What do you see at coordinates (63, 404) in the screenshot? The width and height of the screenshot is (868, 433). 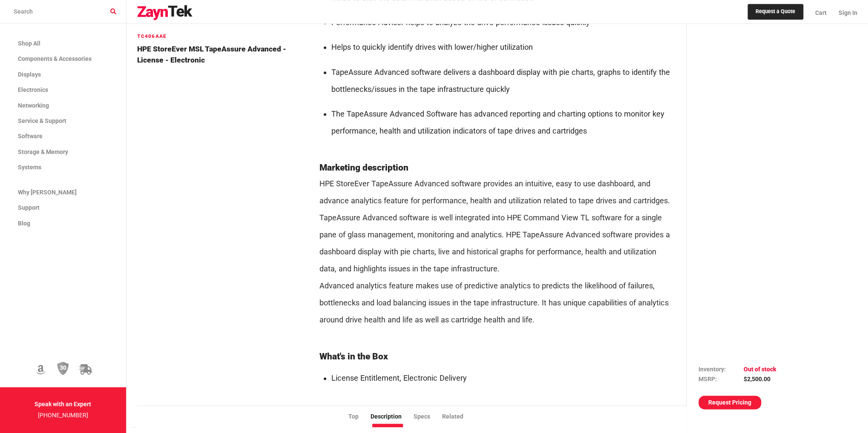 I see `strong: Speak with an Expert` at bounding box center [63, 404].